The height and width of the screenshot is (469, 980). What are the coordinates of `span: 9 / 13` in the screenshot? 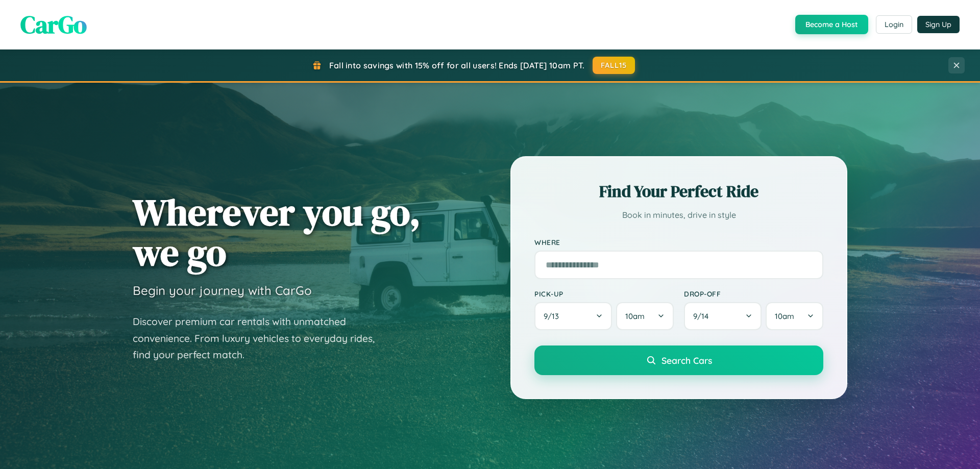 It's located at (554, 316).